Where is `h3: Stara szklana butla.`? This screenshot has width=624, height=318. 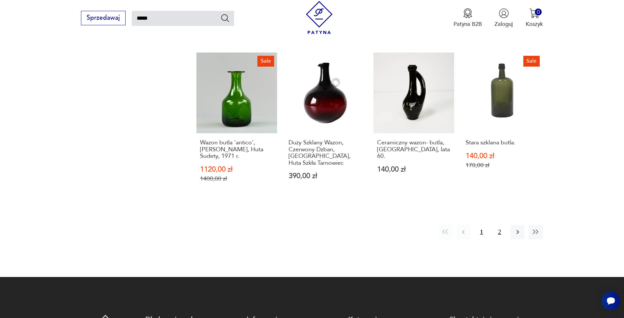
h3: Stara szklana butla. is located at coordinates (502, 143).